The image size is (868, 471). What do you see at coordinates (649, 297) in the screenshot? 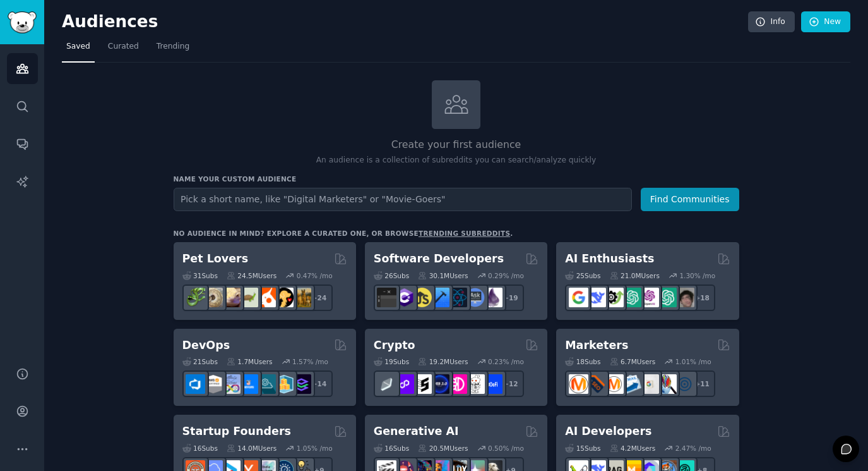
I see `img: OpenAIDev` at bounding box center [649, 297].